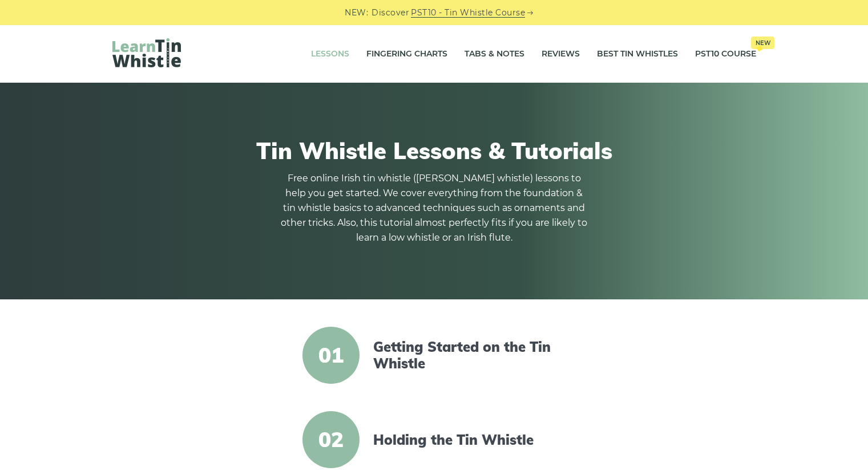 This screenshot has width=868, height=471. I want to click on a: Best Tin Whistles, so click(637, 54).